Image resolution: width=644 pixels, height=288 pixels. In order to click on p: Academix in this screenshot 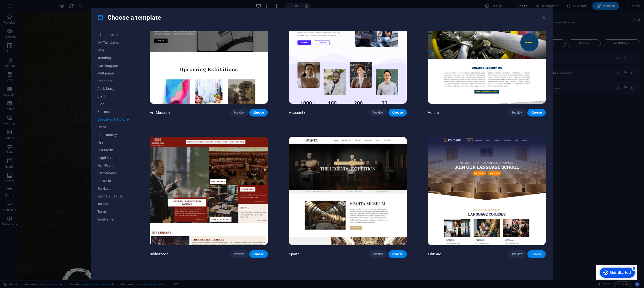, I will do `click(297, 113)`.